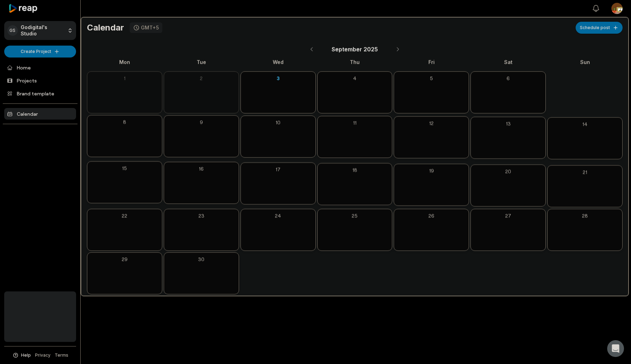 The width and height of the screenshot is (631, 364). What do you see at coordinates (42, 30) in the screenshot?
I see `p: Godigital's Studio` at bounding box center [42, 30].